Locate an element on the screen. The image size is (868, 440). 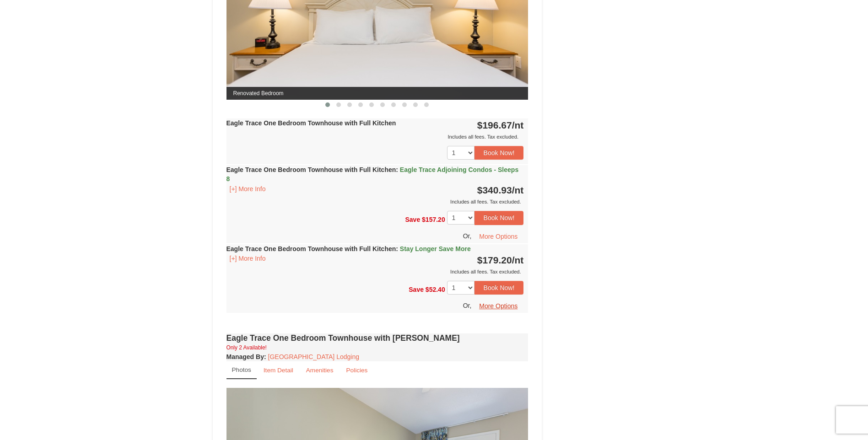
span: $179.20 is located at coordinates (495, 260).